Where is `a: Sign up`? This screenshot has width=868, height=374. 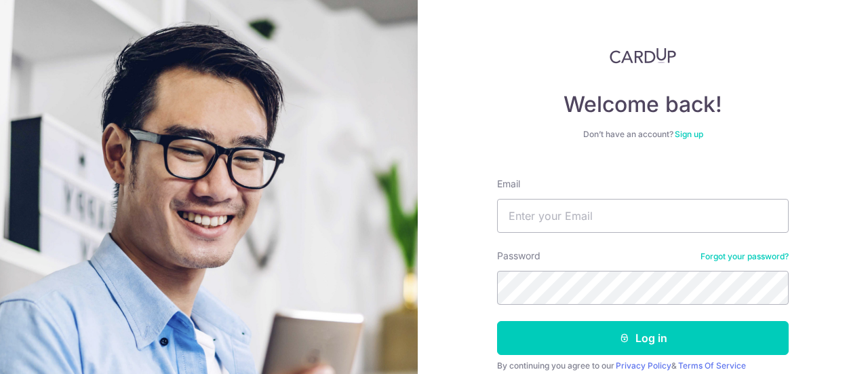 a: Sign up is located at coordinates (689, 134).